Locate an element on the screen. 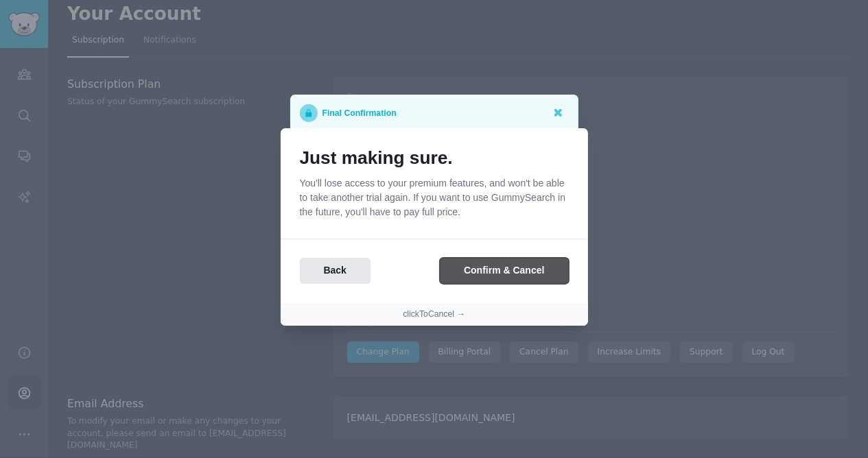 The width and height of the screenshot is (868, 458). h1: Just making sure. is located at coordinates (434, 158).